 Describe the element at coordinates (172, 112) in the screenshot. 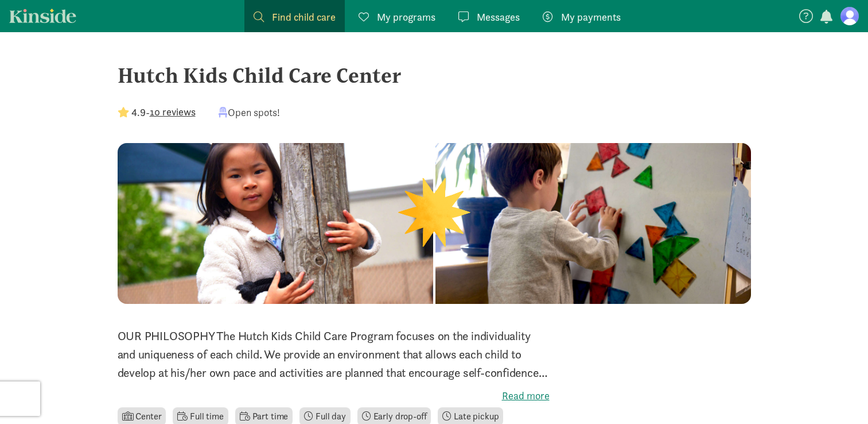

I see `button: 10 reviews` at that location.